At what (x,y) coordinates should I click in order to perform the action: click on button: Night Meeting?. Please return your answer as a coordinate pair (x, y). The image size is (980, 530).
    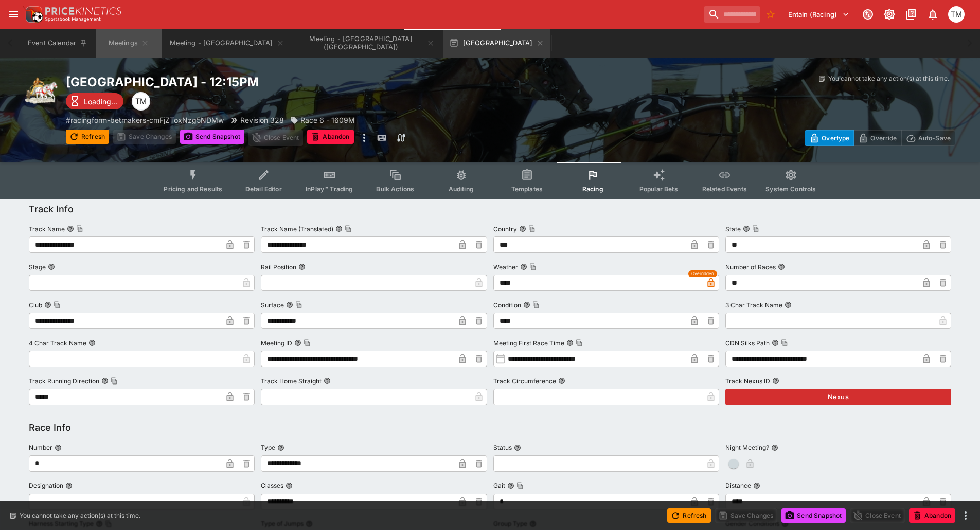
    Looking at the image, I should click on (775, 448).